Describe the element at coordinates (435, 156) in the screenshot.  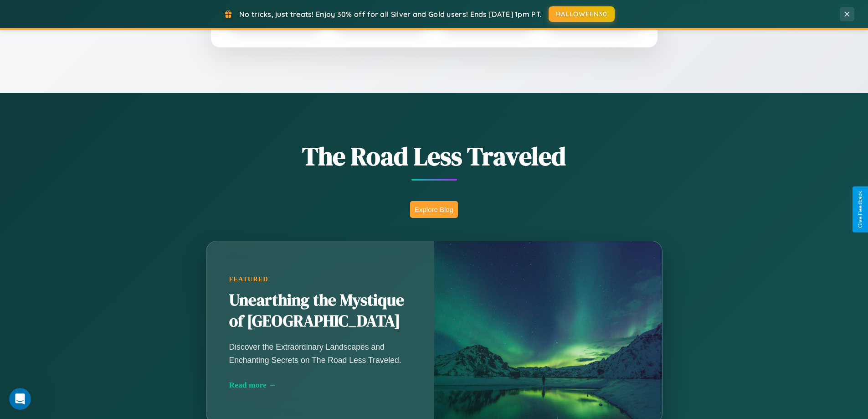
I see `h1: The Road Less Traveled` at that location.